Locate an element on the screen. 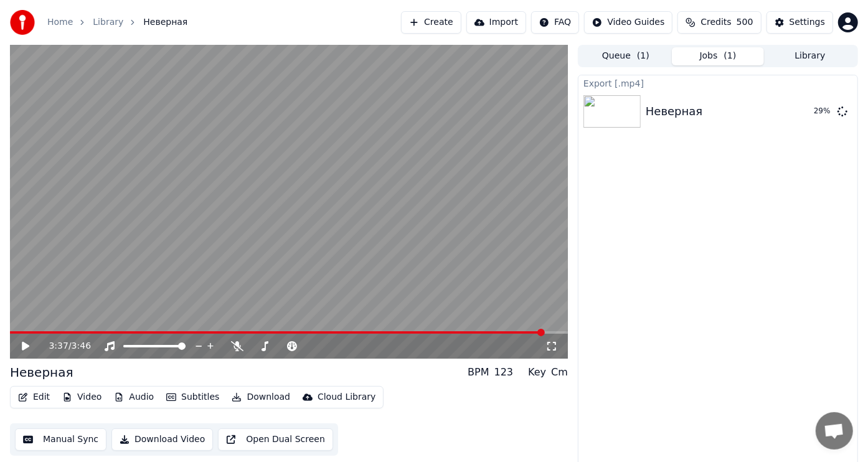 This screenshot has width=868, height=462. div: Open chat is located at coordinates (834, 431).